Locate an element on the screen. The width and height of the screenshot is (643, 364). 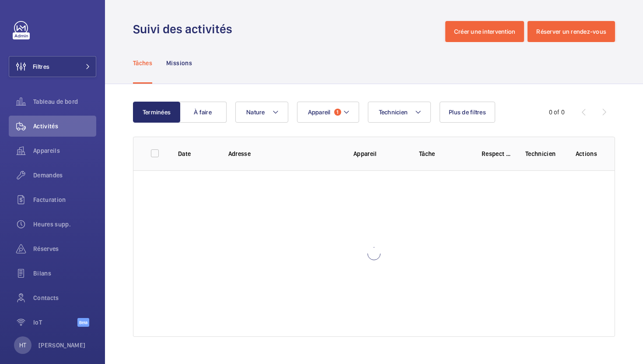
button: Créer une intervention is located at coordinates (485, 31).